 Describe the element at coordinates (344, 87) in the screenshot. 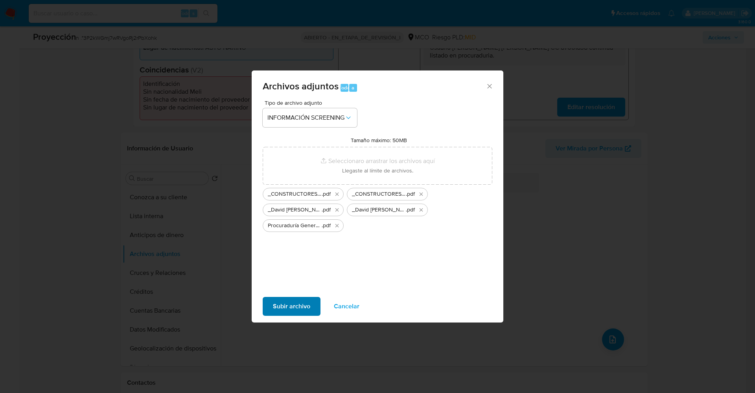

I see `font: Todo` at that location.